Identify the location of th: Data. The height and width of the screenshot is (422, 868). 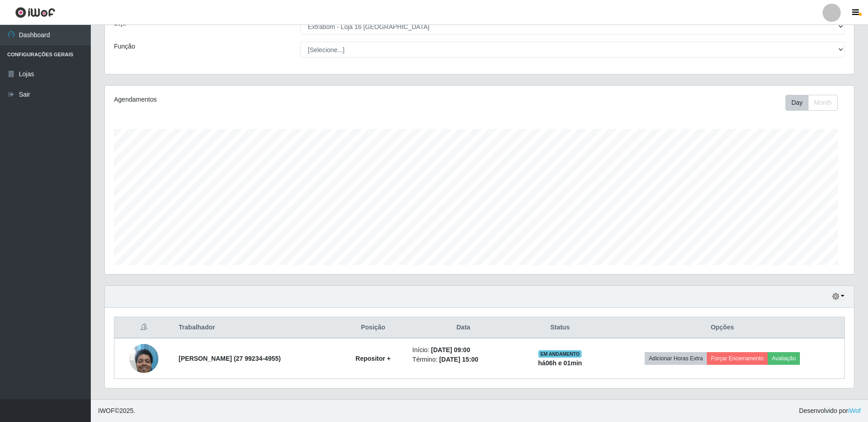
(463, 327).